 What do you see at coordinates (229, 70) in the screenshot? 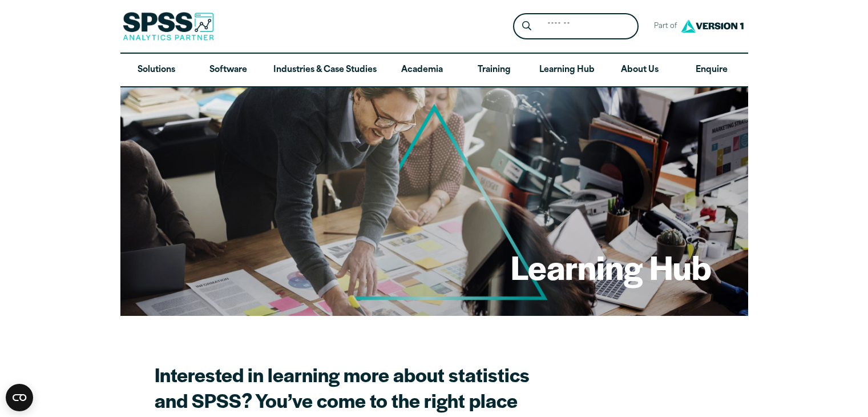
I see `a: Software` at bounding box center [229, 70].